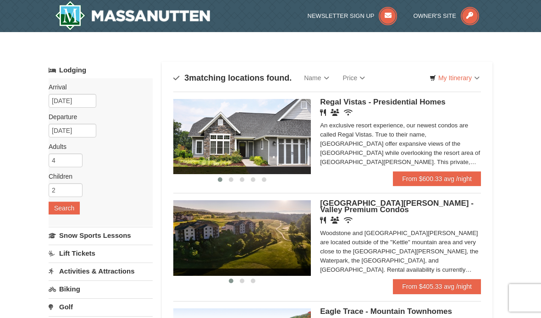  Describe the element at coordinates (341, 16) in the screenshot. I see `span: Newsletter Sign Up` at that location.